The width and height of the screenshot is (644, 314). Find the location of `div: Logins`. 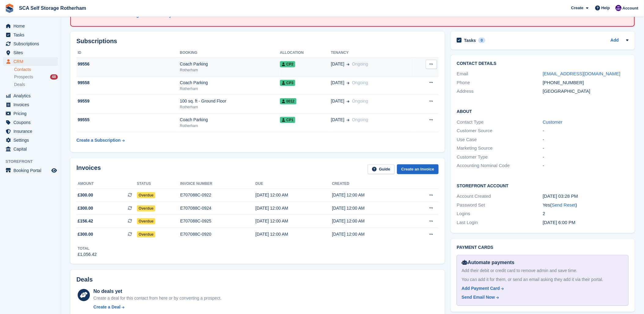

div: Logins is located at coordinates (500, 214).